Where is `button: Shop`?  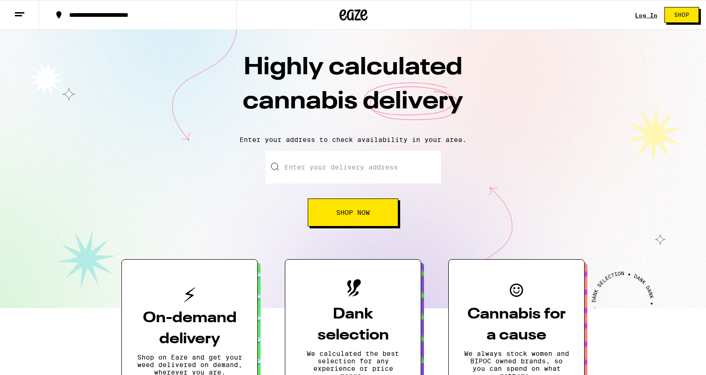
button: Shop is located at coordinates (682, 15).